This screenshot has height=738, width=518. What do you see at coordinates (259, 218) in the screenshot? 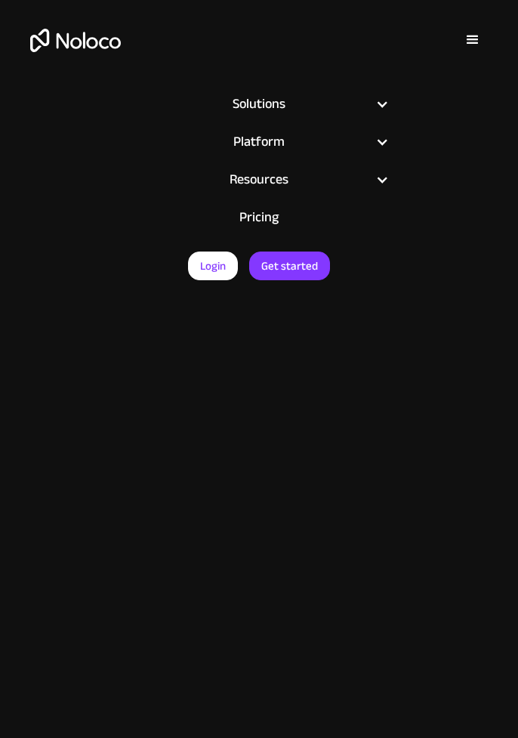
I see `a: Pricing` at bounding box center [259, 218].